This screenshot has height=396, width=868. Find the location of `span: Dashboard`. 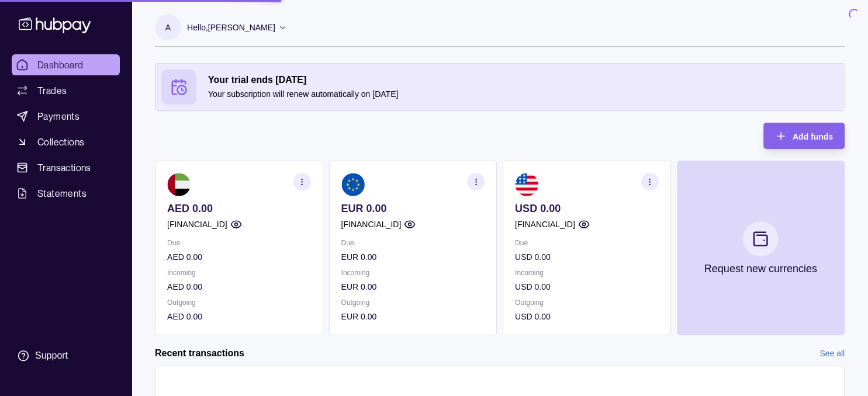

span: Dashboard is located at coordinates (61, 65).